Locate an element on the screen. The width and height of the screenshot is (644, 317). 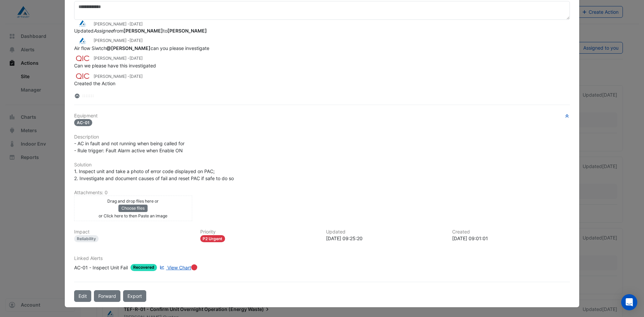
span: View Chart is located at coordinates (180, 267).